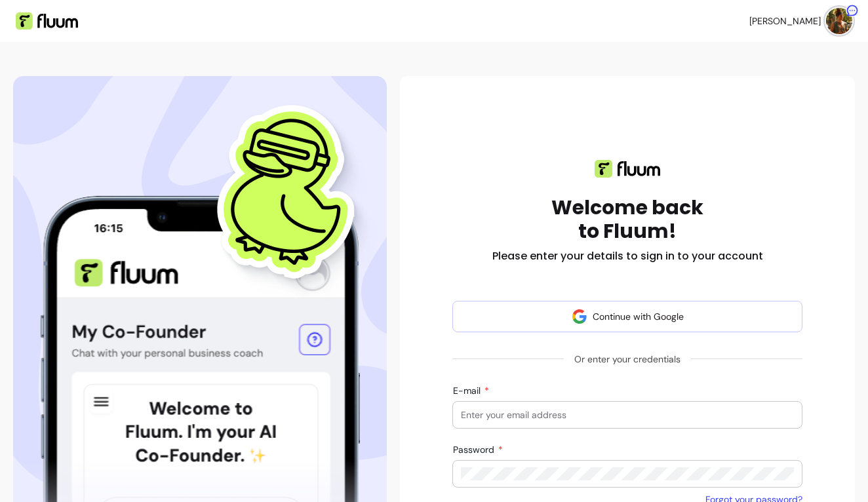 The image size is (868, 502). I want to click on span: E-mail, so click(468, 390).